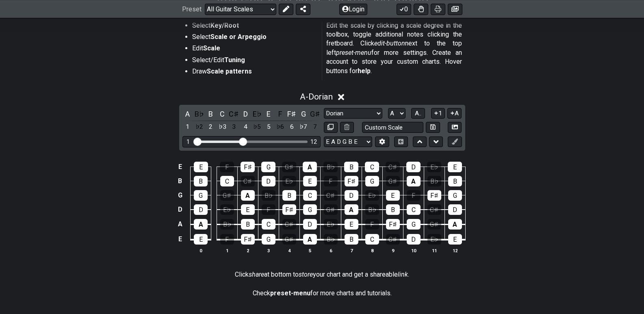  I want to click on em: share, so click(256, 274).